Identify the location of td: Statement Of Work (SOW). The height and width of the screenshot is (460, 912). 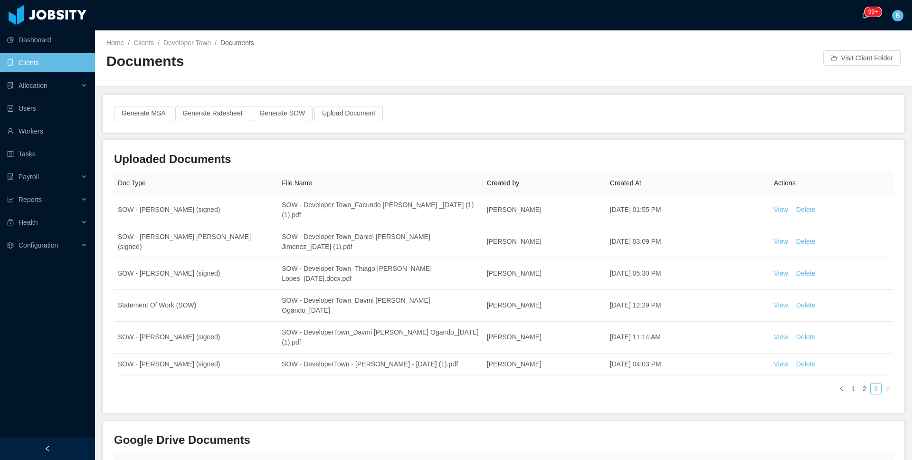
(196, 305).